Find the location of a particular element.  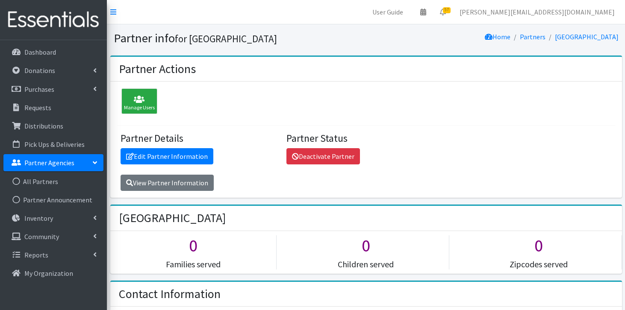

h5: Children served is located at coordinates (366, 264).